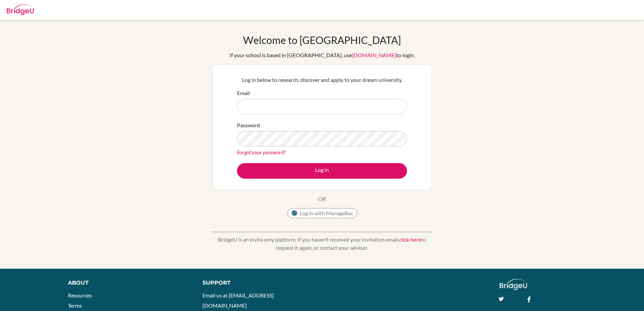 The width and height of the screenshot is (644, 311). Describe the element at coordinates (322, 244) in the screenshot. I see `p: BridgeU is an invite only platform. If you haven’t received your invitation email, to request it ...` at that location.